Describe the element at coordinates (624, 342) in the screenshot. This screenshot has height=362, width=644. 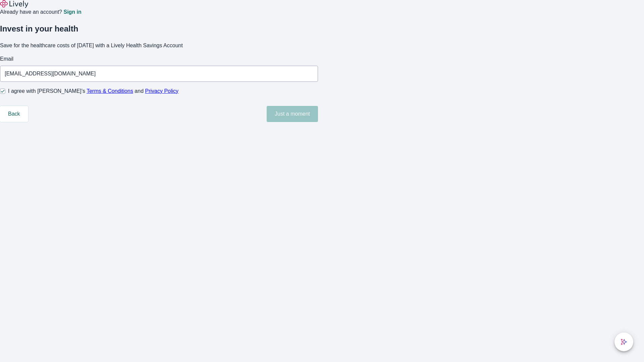
I see `button: chat` at that location.